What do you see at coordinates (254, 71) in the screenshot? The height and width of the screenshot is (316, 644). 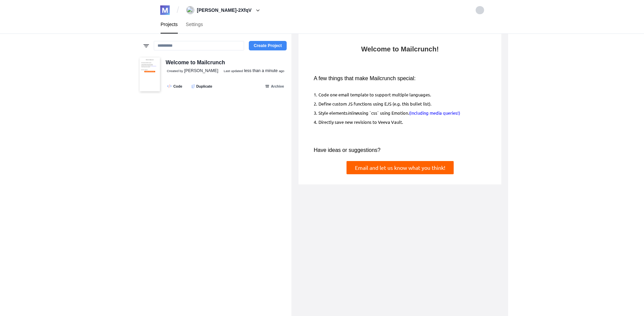 I see `a: Last updated less than a minute ago` at bounding box center [254, 71].